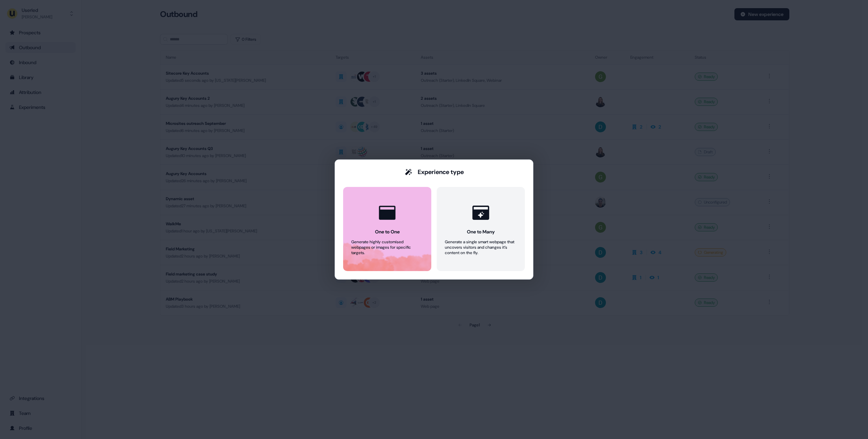 The height and width of the screenshot is (439, 868). Describe the element at coordinates (481, 229) in the screenshot. I see `button: One to ManyGenerate a single smart webpage that uncovers visitors and changes it’s content on the...` at that location.